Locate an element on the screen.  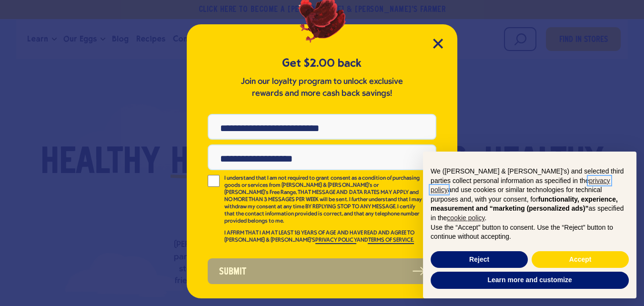
button: Submit is located at coordinates (322, 271).